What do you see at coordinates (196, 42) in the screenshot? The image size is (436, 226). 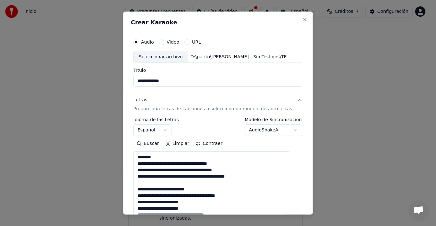 I see `label: URL` at bounding box center [196, 42].